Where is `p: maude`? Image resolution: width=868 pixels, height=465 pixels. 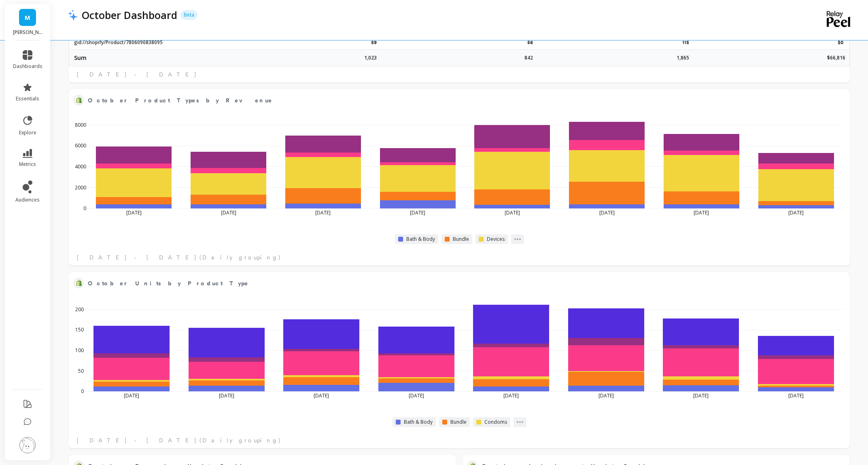 p: maude is located at coordinates (27, 32).